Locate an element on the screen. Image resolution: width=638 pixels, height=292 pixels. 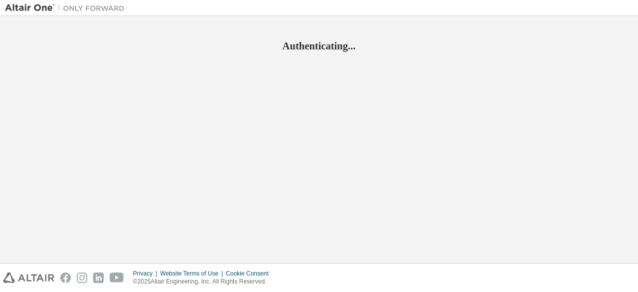
div: Cookie Consent is located at coordinates (250, 273).